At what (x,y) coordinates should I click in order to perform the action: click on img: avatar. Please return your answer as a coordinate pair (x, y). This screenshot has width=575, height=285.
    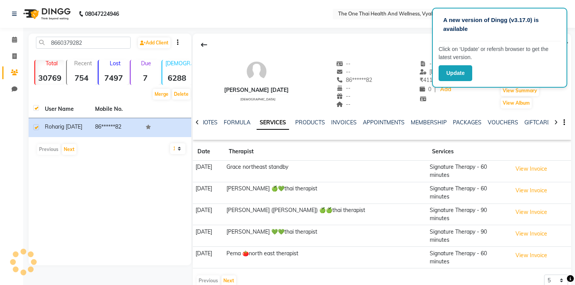
    Looking at the image, I should click on (256, 71).